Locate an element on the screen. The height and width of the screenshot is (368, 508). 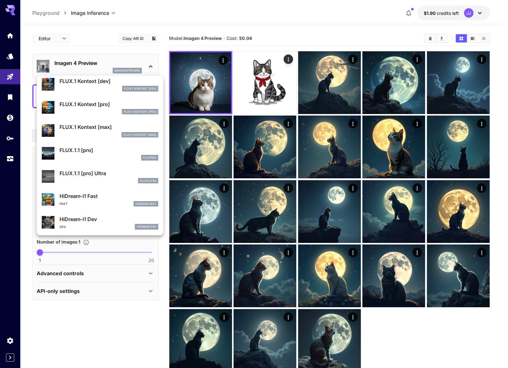
div: HiDream-i1 DevDevHiDream Dev is located at coordinates (100, 222).